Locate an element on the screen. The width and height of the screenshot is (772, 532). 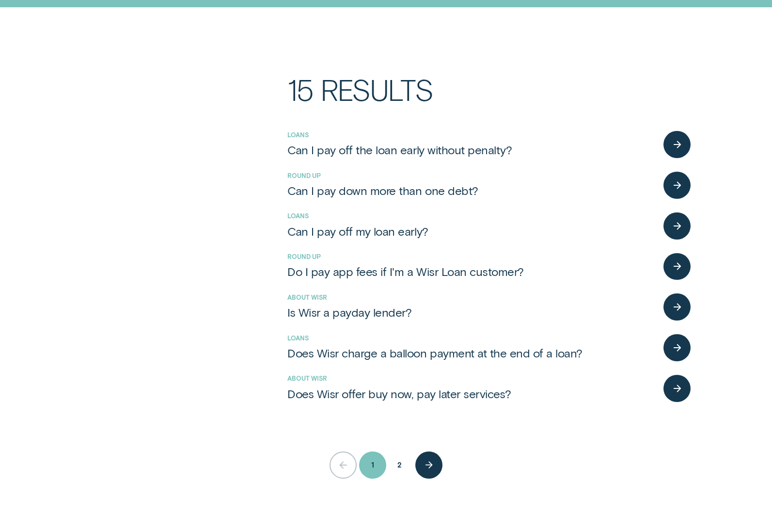
h3: 15 Results is located at coordinates (489, 99).